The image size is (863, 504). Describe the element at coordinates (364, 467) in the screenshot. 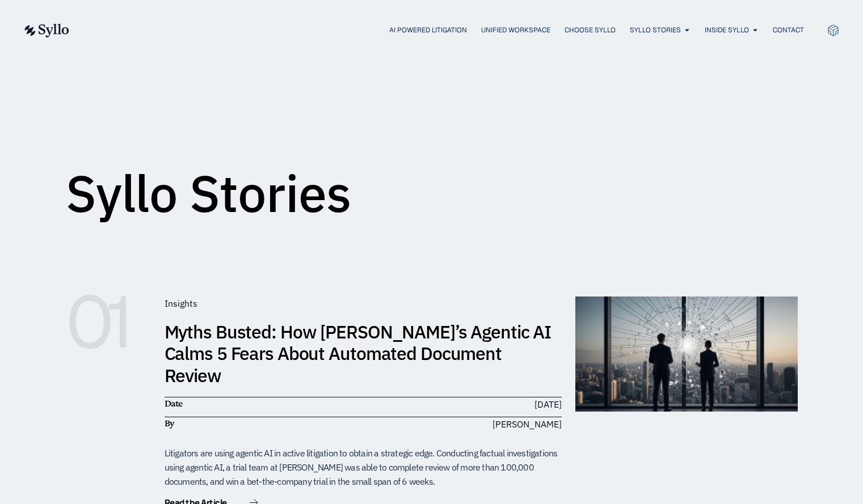

I see `div: Litigators are using agentic AI in active litigation to obtain a strategic edge. Conducting factu...` at that location.